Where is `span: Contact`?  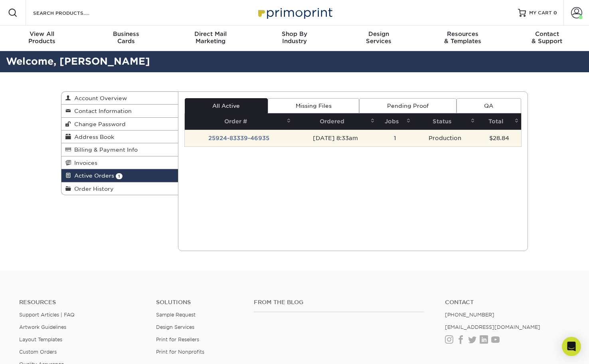 span: Contact is located at coordinates (547, 34).